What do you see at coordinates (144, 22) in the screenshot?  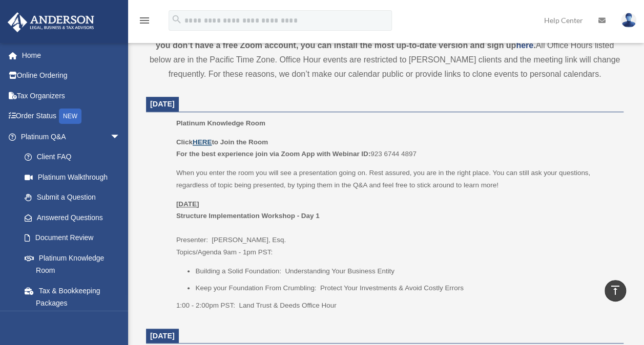 I see `a: menu` at bounding box center [144, 22].